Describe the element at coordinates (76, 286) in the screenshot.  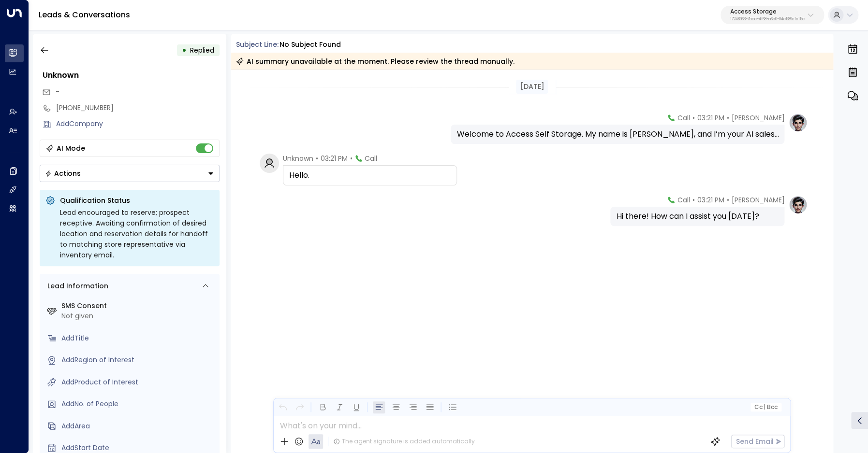
I see `div: Lead Information` at that location.